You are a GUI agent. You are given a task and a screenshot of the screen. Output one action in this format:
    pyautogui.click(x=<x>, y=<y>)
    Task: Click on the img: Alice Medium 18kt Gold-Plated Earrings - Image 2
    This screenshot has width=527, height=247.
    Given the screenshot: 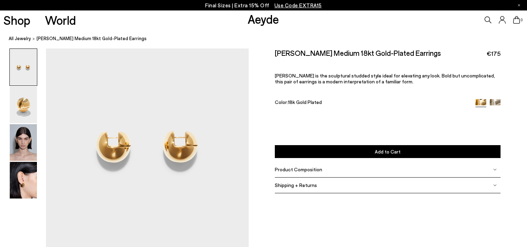 What is the action you would take?
    pyautogui.click(x=23, y=105)
    